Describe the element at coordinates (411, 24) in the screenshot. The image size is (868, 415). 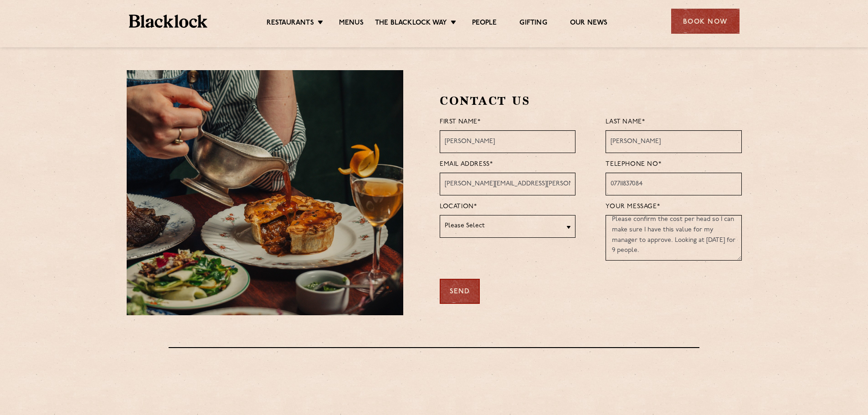
I see `a: The Blacklock Way` at that location.